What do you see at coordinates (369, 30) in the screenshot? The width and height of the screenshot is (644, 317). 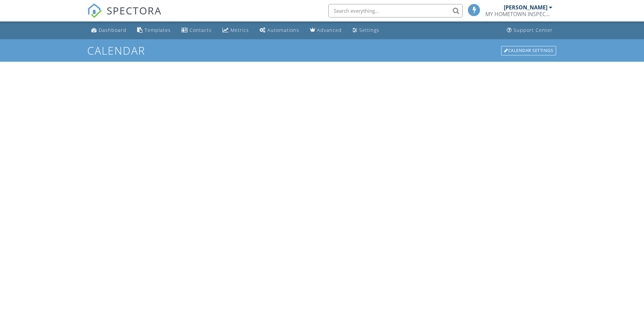 I see `div: Settings` at bounding box center [369, 30].